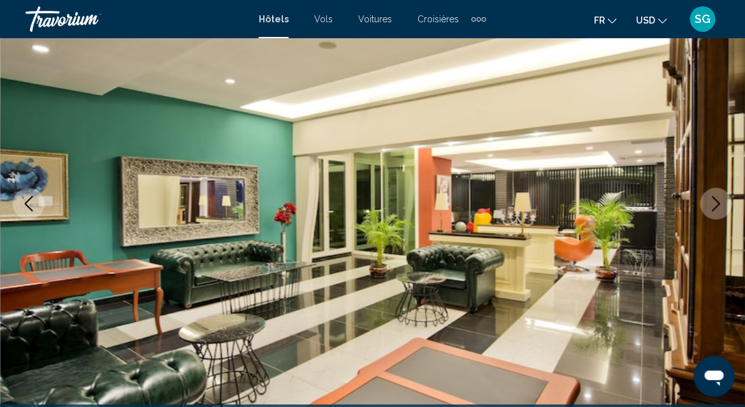 The image size is (745, 407). Describe the element at coordinates (438, 19) in the screenshot. I see `span: Croisières` at that location.